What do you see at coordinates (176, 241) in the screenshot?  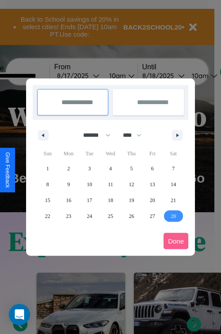 I see `button: Done` at bounding box center [176, 241].